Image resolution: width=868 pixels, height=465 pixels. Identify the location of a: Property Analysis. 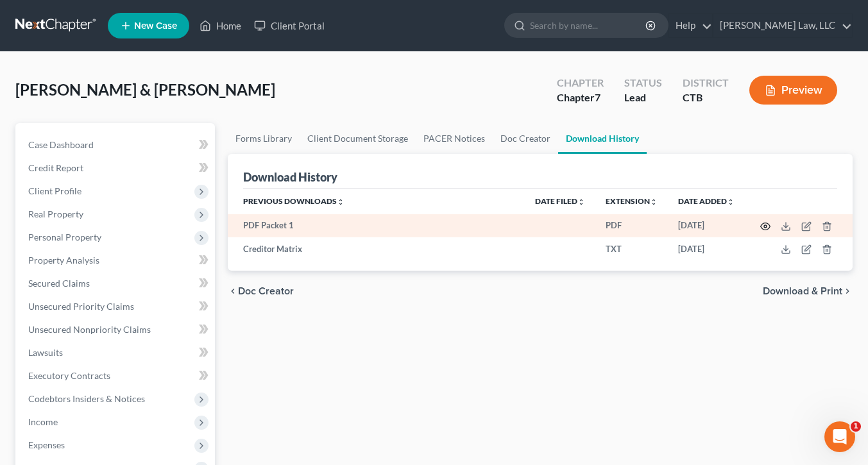
(116, 260).